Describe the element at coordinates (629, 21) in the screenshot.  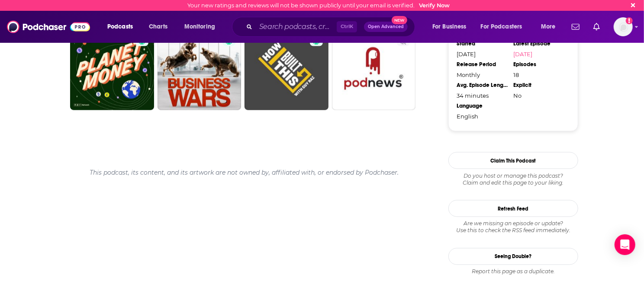
I see `svg: Email not verified` at that location.